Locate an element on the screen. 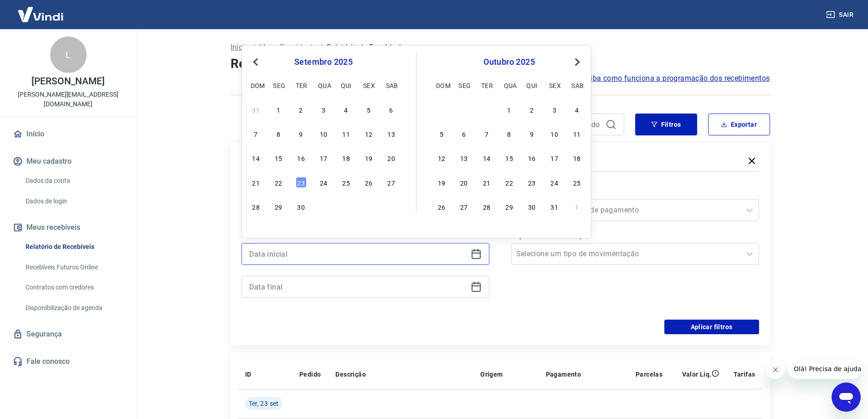 Image resolution: width=868 pixels, height=419 pixels. div: Choose terça-feira, 28 de outubro de 2025 is located at coordinates (487, 206).